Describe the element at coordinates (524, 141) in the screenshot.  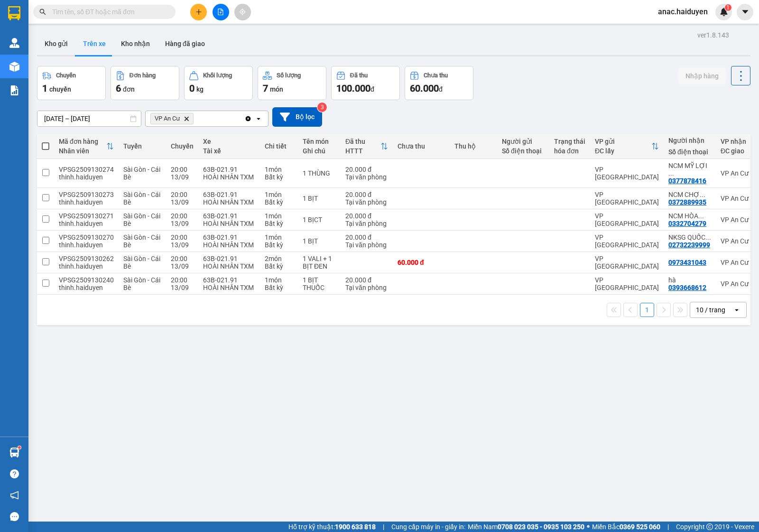
I see `div: Người gửi` at that location.